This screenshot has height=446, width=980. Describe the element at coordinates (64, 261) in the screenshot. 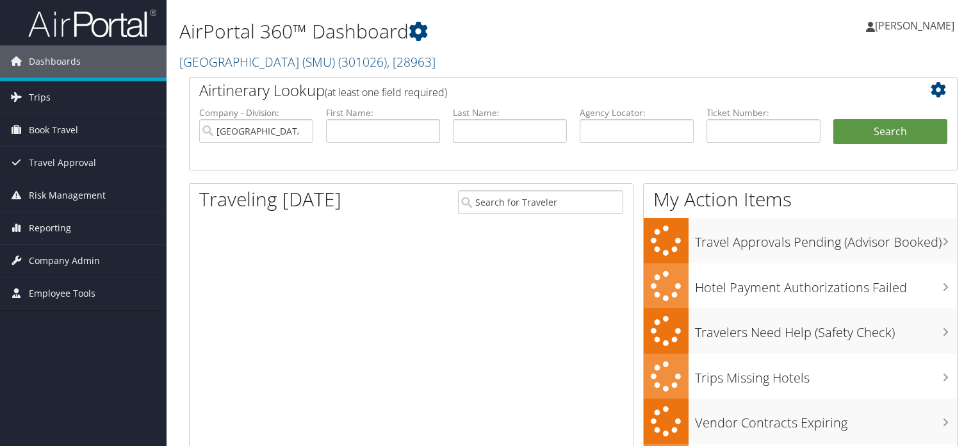

I see `span: Company Admin` at that location.